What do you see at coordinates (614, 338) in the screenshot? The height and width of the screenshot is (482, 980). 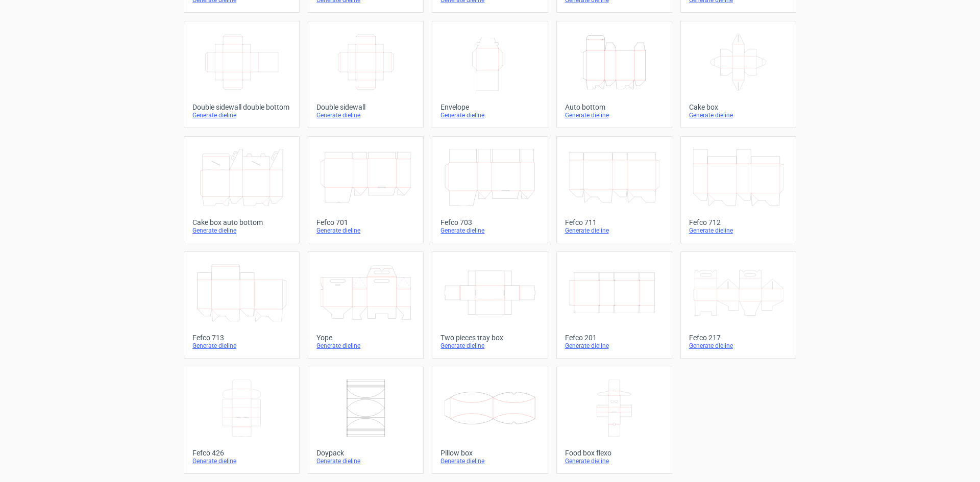 I see `div: Fefco 201` at bounding box center [614, 338].